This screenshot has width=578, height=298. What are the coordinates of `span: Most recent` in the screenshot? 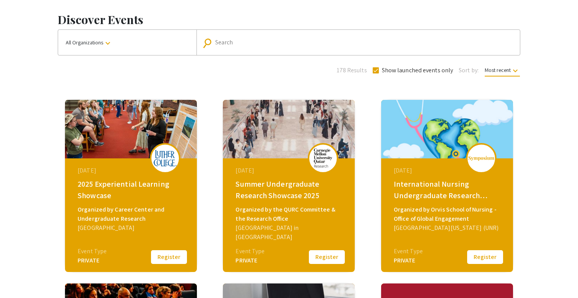 It's located at (502, 71).